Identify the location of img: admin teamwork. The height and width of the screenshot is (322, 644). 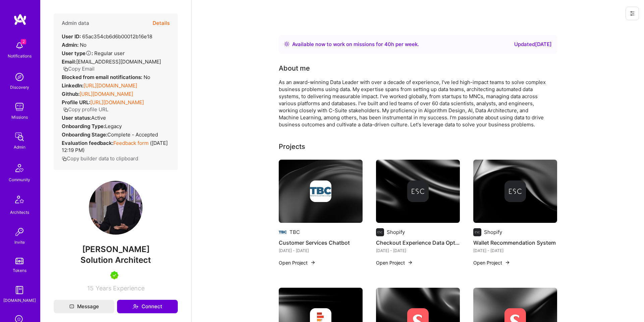
(19, 137).